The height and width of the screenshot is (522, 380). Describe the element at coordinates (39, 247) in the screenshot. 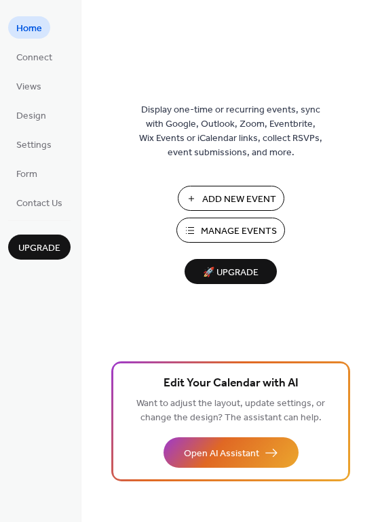

I see `button: Upgrade` at that location.